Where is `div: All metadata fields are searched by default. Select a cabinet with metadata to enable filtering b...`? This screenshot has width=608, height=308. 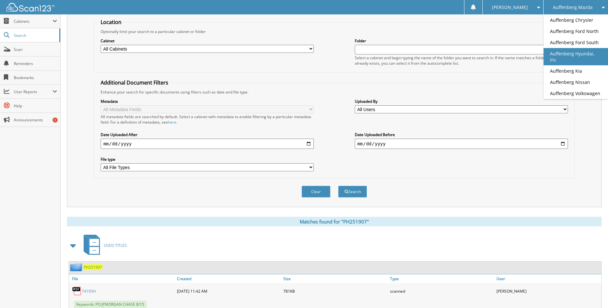
div: All metadata fields are searched by default. Select a cabinet with metadata to enable filtering b... is located at coordinates (207, 119).